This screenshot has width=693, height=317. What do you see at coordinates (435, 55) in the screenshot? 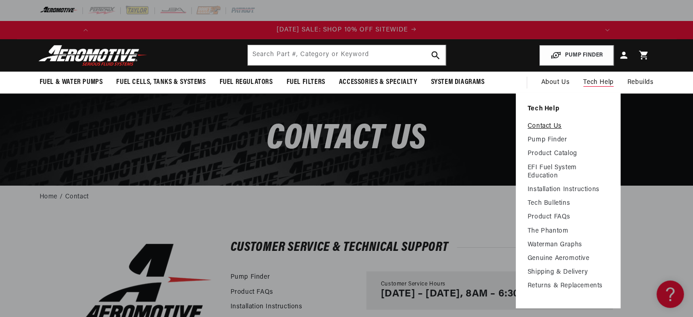
I see `button: search button` at bounding box center [435, 55].